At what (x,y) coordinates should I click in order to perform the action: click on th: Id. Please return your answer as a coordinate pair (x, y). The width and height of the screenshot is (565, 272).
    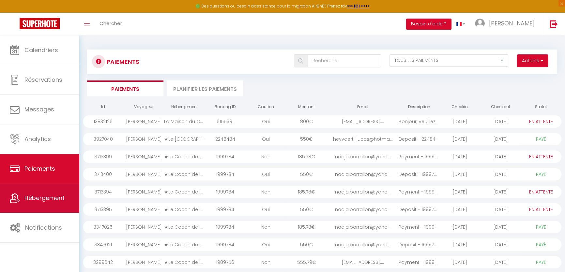
    Looking at the image, I should click on (103, 107).